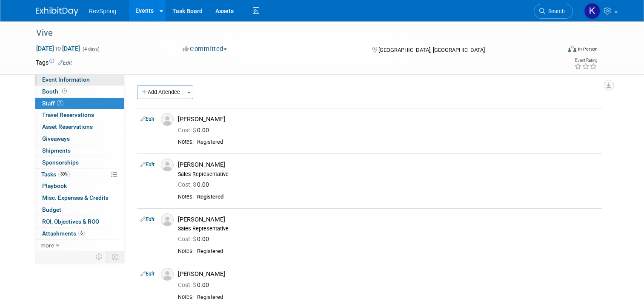 Image resolution: width=644 pixels, height=301 pixels. Describe the element at coordinates (54, 186) in the screenshot. I see `span: Playbook` at that location.